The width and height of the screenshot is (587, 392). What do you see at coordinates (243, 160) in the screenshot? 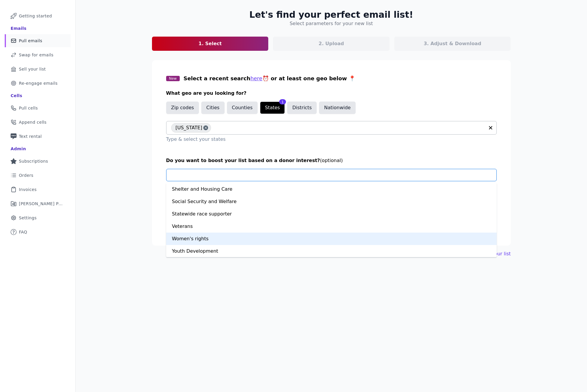
I see `span: Do you want to boost your list based on a donor interest?` at bounding box center [243, 160].